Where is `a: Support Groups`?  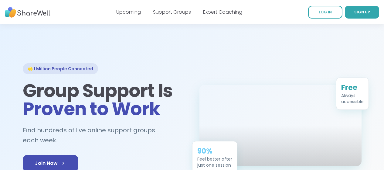
a: Support Groups is located at coordinates (172, 12).